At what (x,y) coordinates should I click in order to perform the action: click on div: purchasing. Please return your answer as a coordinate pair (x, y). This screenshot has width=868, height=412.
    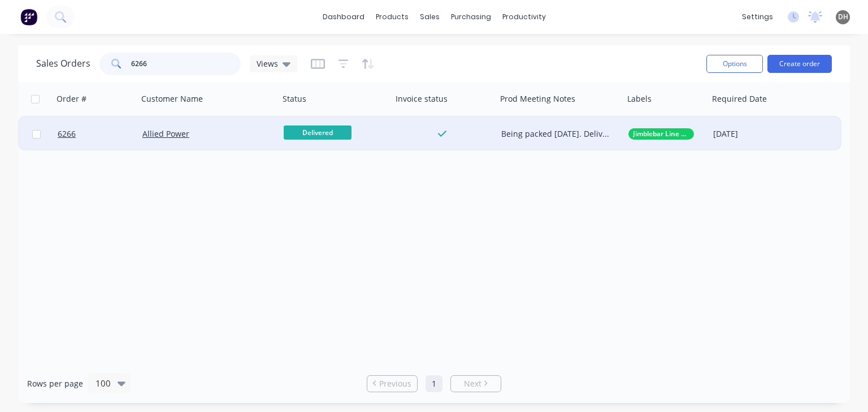
    Looking at the image, I should click on (471, 17).